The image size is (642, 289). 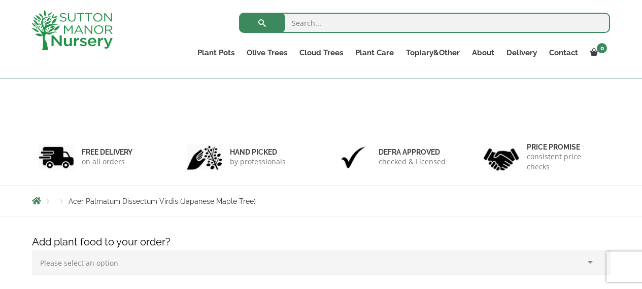 I want to click on p: by professionals, so click(x=258, y=162).